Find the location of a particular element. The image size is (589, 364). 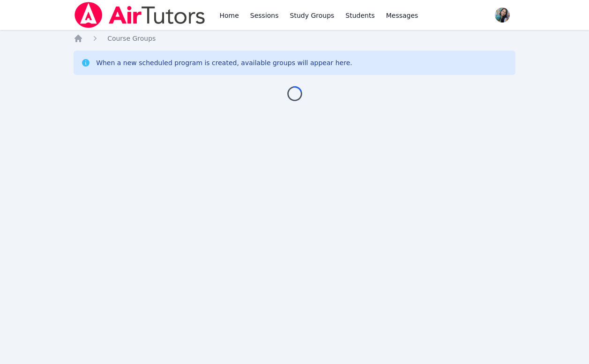

img: Air Tutors is located at coordinates (140, 15).